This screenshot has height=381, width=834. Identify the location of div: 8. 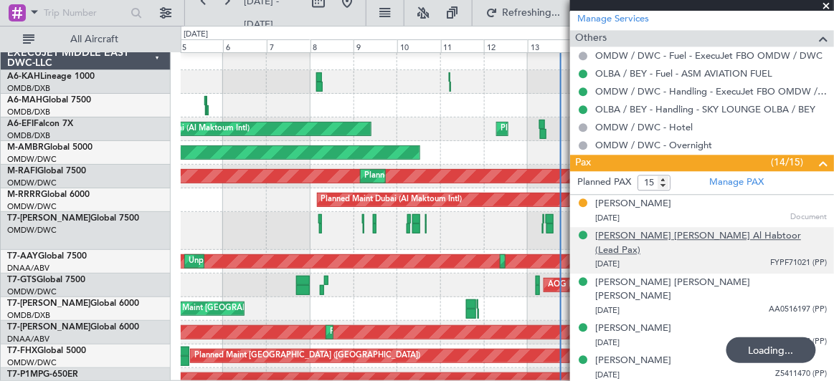
(332, 46).